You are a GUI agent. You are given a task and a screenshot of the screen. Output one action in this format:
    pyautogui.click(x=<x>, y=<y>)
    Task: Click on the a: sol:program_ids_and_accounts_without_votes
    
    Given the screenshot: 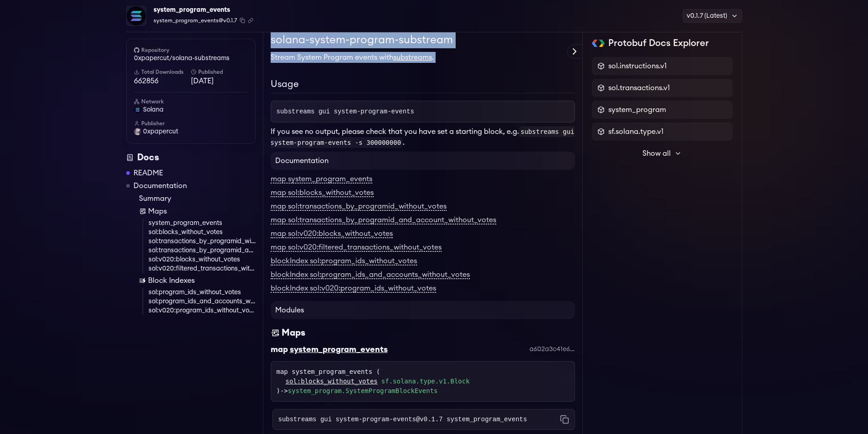 What is the action you would take?
    pyautogui.click(x=202, y=302)
    